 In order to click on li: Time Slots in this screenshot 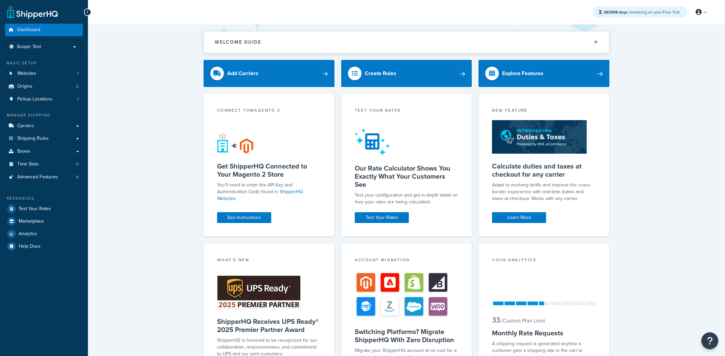, I will do `click(44, 164)`.